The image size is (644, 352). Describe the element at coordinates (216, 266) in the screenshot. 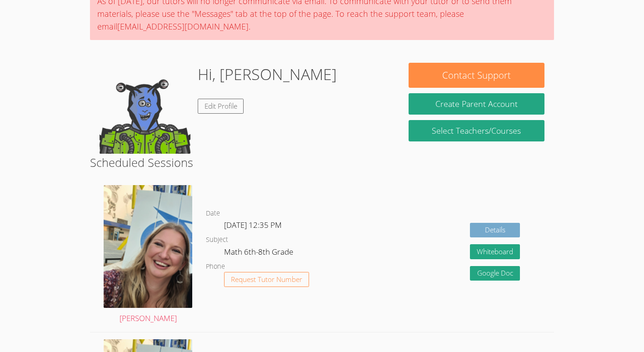

I see `dt: Phone` at that location.